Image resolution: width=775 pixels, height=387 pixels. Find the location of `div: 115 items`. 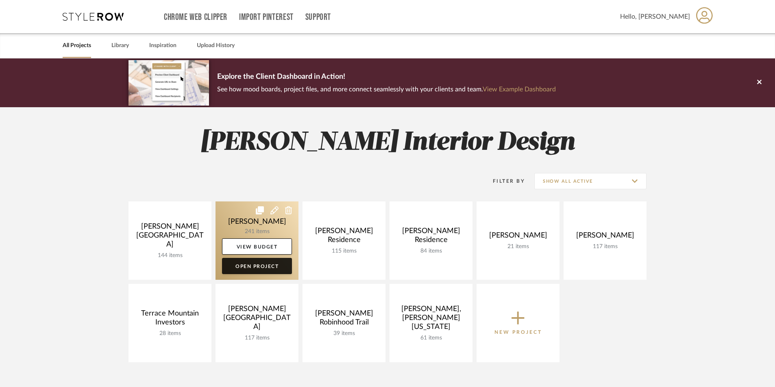

div: 115 items is located at coordinates (344, 251).